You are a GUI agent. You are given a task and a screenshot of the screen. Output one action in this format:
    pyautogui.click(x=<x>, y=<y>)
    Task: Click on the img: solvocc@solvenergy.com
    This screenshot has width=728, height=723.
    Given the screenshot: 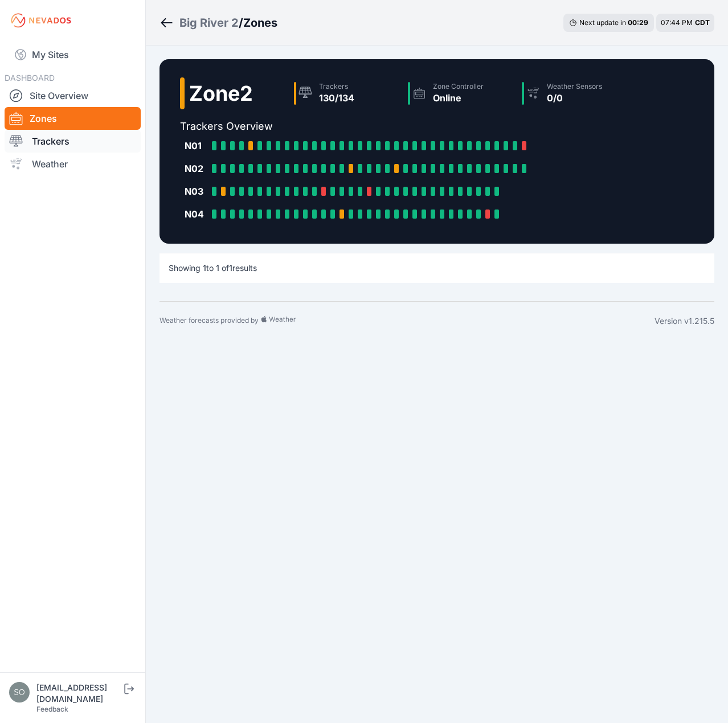 What is the action you would take?
    pyautogui.click(x=19, y=692)
    